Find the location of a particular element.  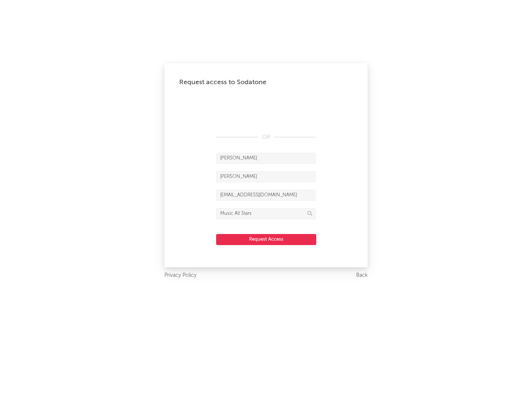

button: Request Access is located at coordinates (266, 240).